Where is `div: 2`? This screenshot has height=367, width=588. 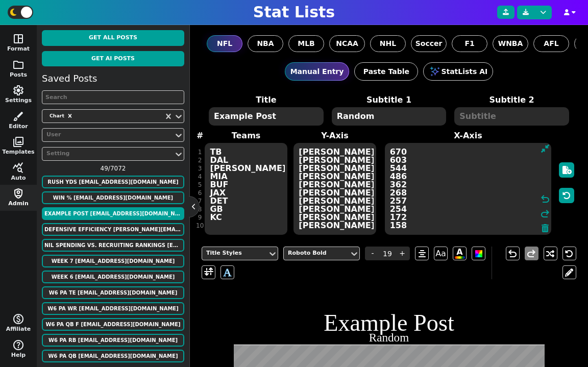 div: 2 is located at coordinates (200, 161).